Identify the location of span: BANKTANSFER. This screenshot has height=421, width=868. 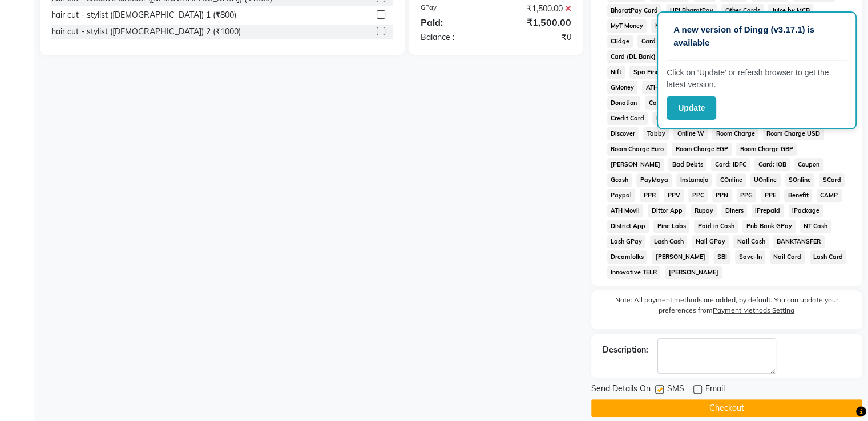
(799, 241).